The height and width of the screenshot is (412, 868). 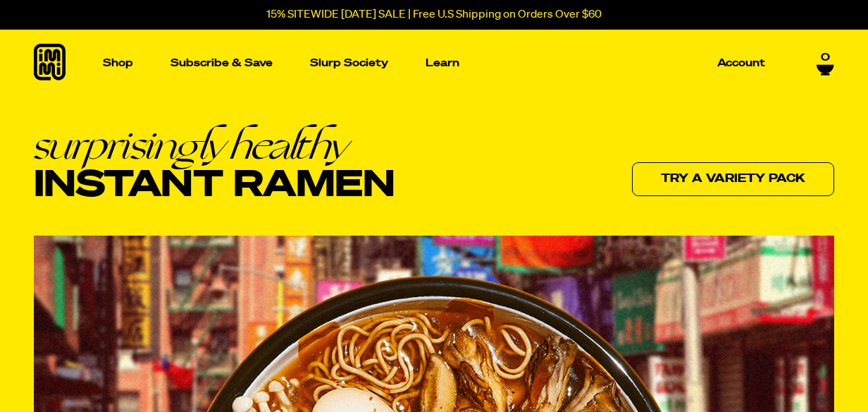 What do you see at coordinates (118, 63) in the screenshot?
I see `a: Shop` at bounding box center [118, 63].